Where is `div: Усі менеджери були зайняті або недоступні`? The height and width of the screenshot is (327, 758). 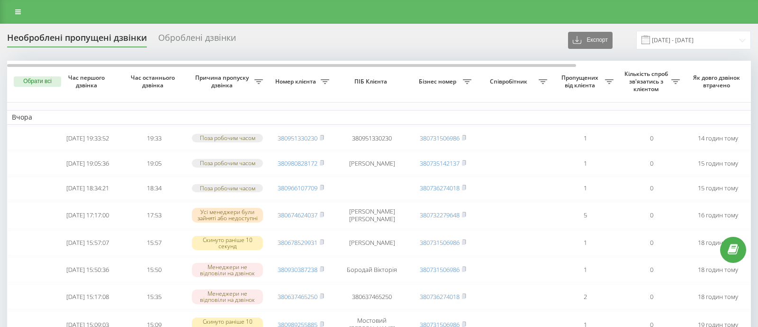 div: Усі менеджери були зайняті або недоступні is located at coordinates (228, 215).